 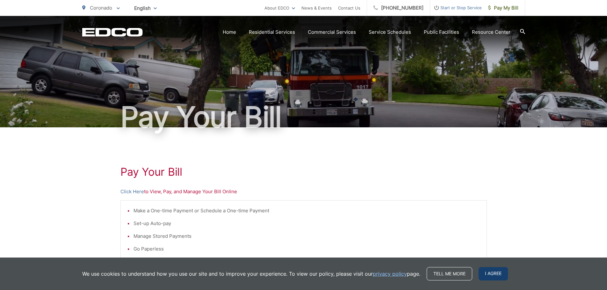 What do you see at coordinates (229, 32) in the screenshot?
I see `a: Home` at bounding box center [229, 32].